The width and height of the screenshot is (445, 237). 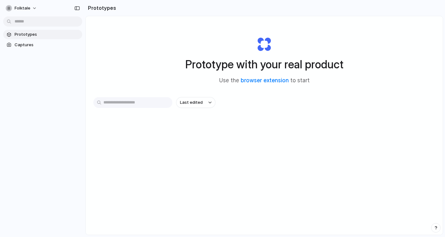 I want to click on span: Folktale, so click(x=22, y=8).